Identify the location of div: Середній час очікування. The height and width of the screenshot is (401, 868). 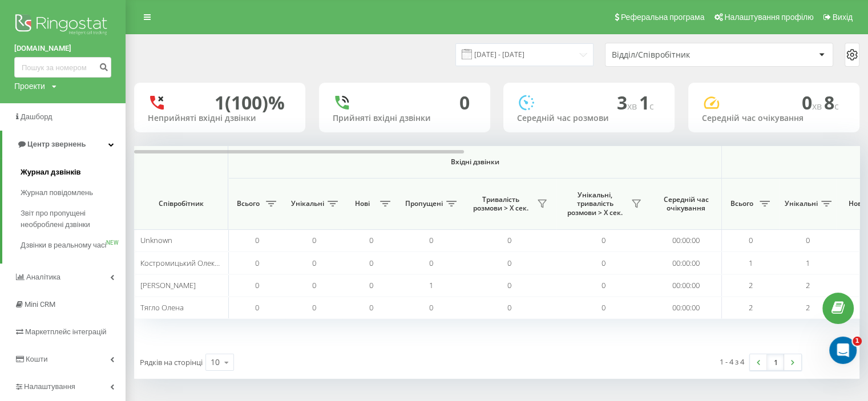
(774, 118).